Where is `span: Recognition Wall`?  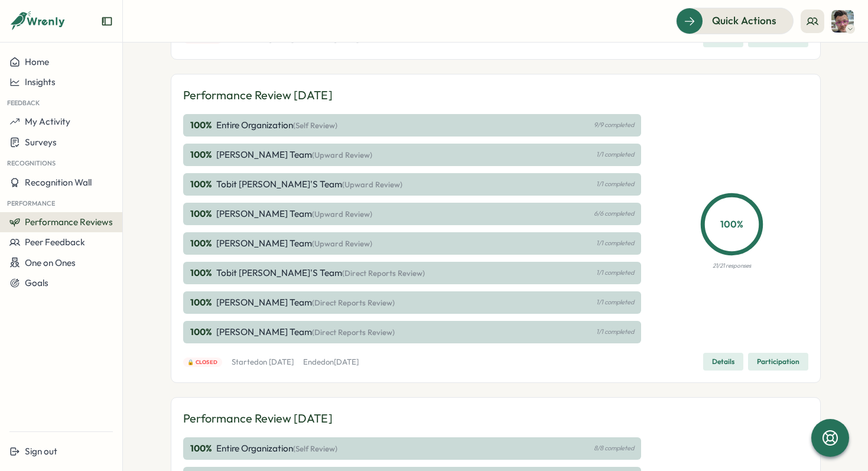
span: Recognition Wall is located at coordinates (58, 182).